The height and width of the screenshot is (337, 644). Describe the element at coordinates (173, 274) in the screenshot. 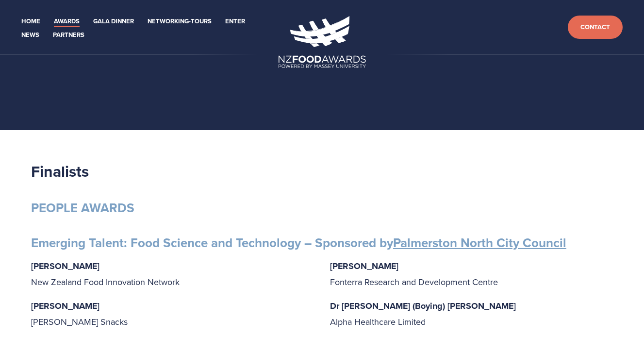

I see `p: New Zealand Food Innovation Network` at that location.